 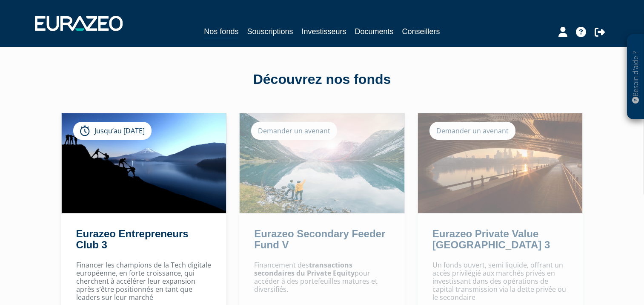 I want to click on img: Eurazeo Private Value Europe 3, so click(x=500, y=163).